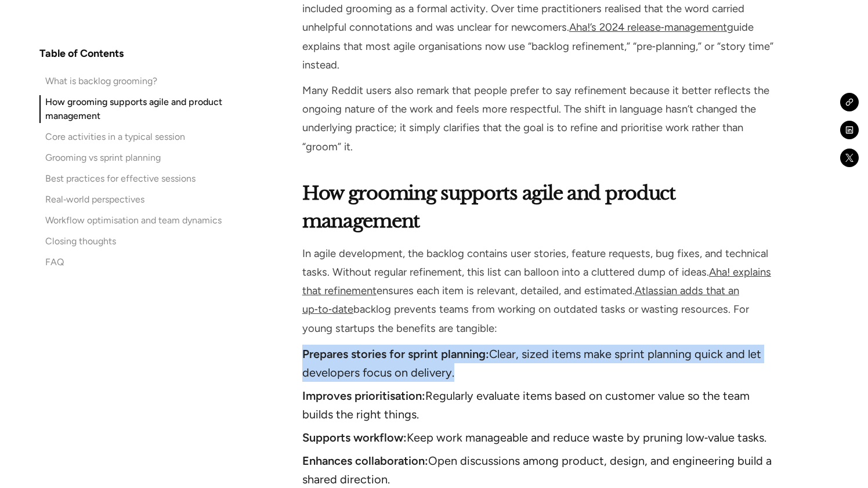 The width and height of the screenshot is (868, 488). Describe the element at coordinates (115, 137) in the screenshot. I see `div: Core activities in a typical session` at that location.